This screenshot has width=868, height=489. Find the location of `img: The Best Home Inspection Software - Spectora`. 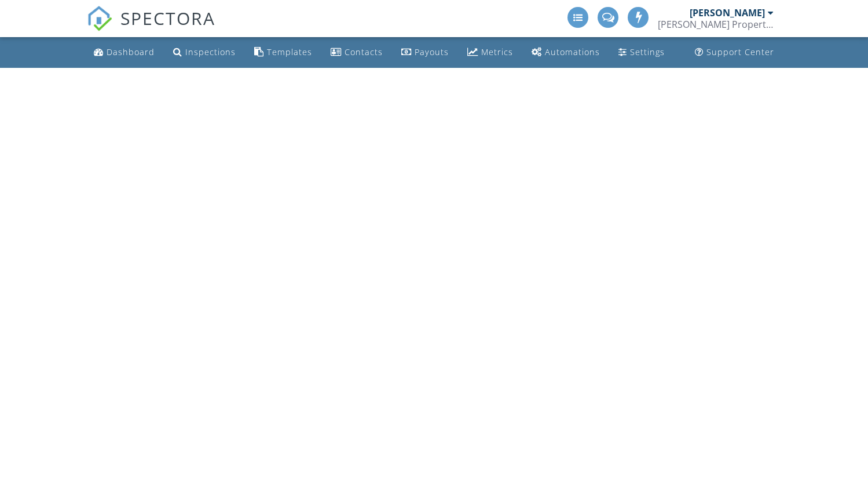

img: The Best Home Inspection Software - Spectora is located at coordinates (100, 18).